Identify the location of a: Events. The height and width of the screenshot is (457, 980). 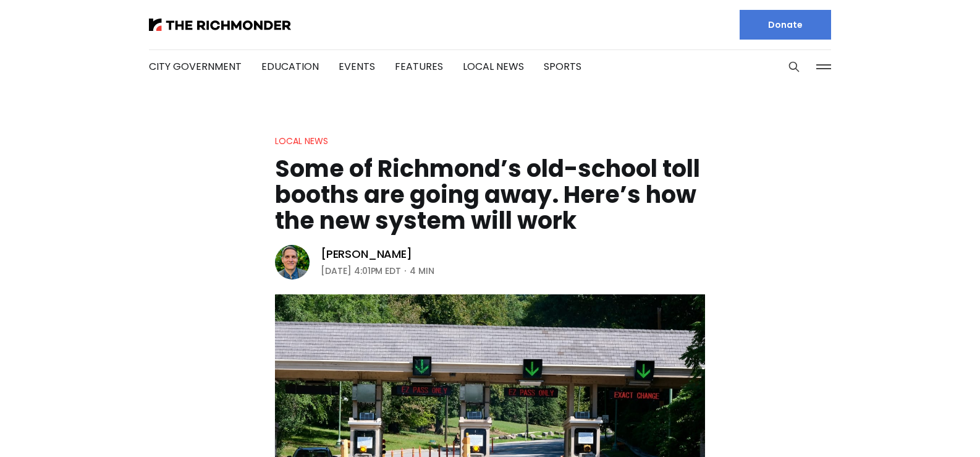
(357, 66).